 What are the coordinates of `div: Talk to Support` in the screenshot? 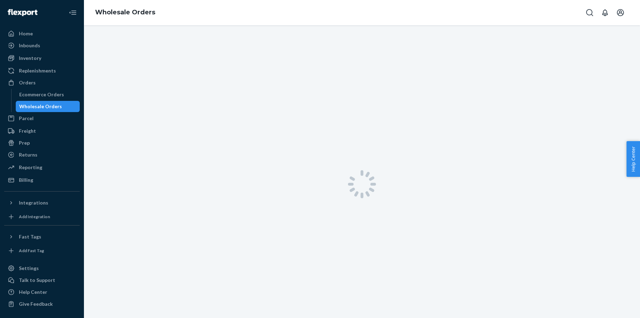 It's located at (37, 280).